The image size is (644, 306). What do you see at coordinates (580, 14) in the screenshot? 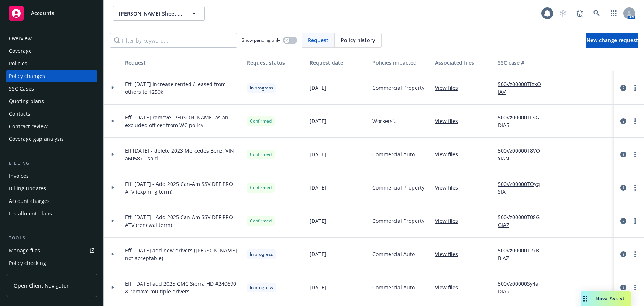
I see `a: Report a Bug` at bounding box center [580, 14].